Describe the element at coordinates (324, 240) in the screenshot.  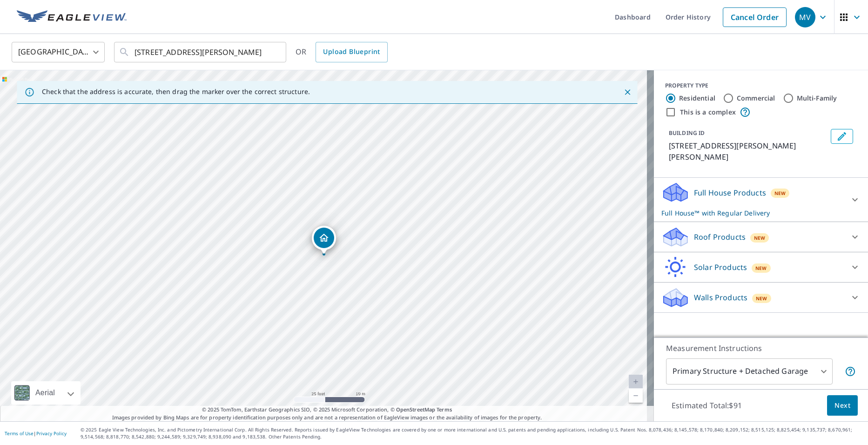
I see `div: Dropped pin, building 1, Residential property, 301 Frederick Ln Raymore, MO 64083` at that location.